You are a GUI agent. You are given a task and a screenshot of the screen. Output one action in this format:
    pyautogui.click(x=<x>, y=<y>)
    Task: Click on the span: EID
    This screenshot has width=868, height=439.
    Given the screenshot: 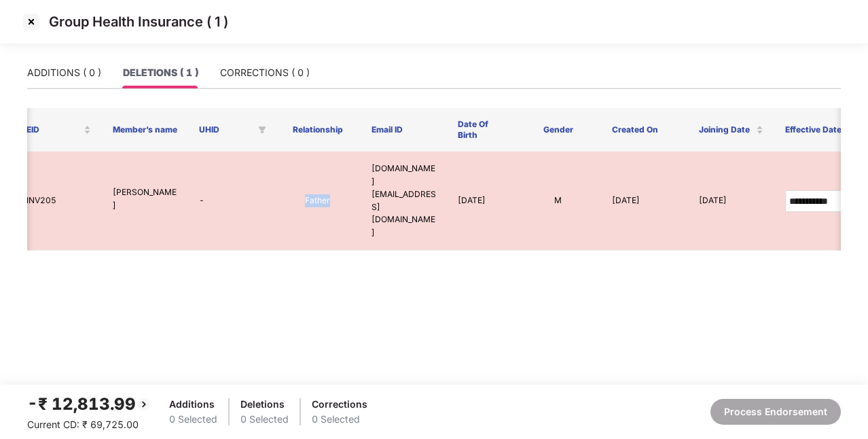 What is the action you would take?
    pyautogui.click(x=53, y=130)
    